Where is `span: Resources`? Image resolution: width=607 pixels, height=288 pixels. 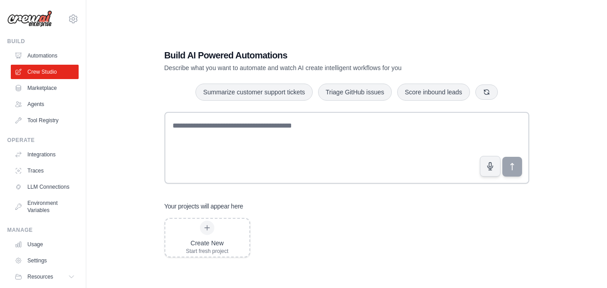
span: Resources is located at coordinates (40, 277).